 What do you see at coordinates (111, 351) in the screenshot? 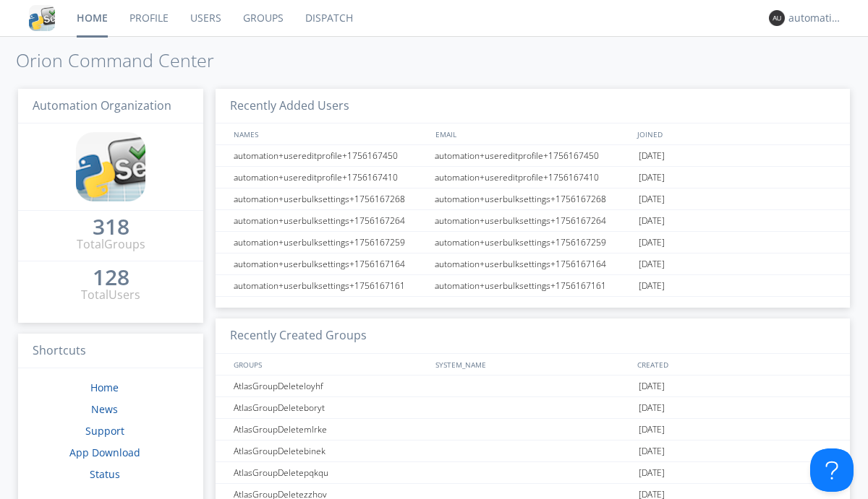
I see `h3: Shortcuts` at bounding box center [111, 351].